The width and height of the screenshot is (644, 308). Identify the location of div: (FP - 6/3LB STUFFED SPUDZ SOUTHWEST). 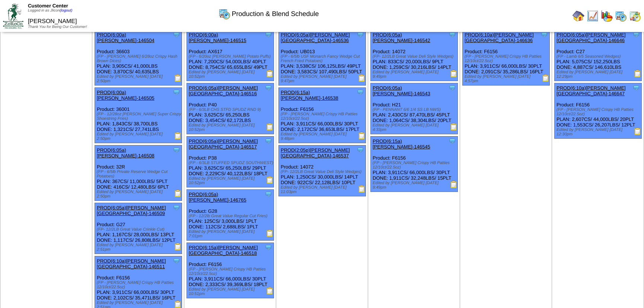
(231, 163).